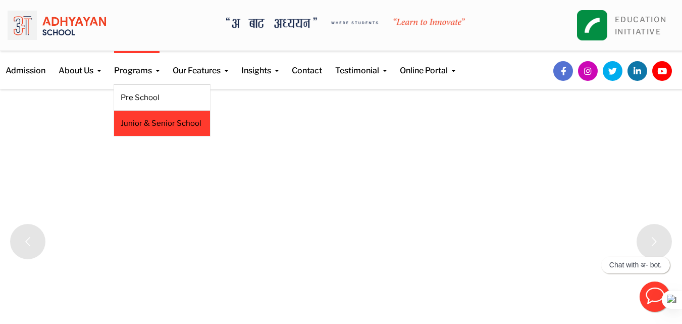 The width and height of the screenshot is (682, 324). I want to click on img: logo, so click(57, 25).